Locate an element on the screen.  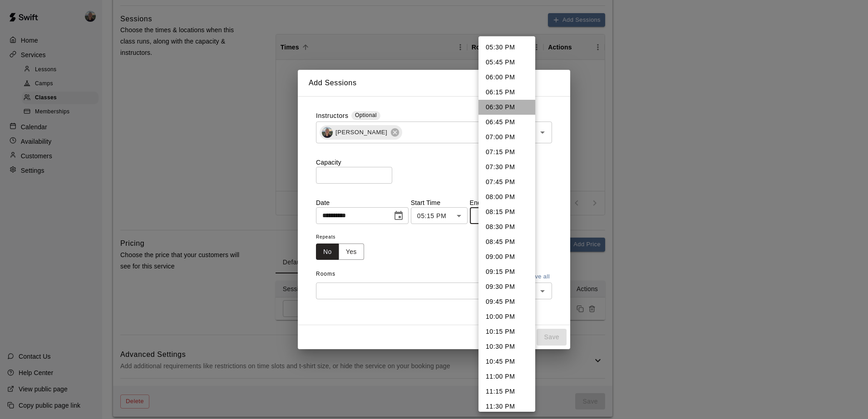
li: 07:15 PM is located at coordinates (507, 152).